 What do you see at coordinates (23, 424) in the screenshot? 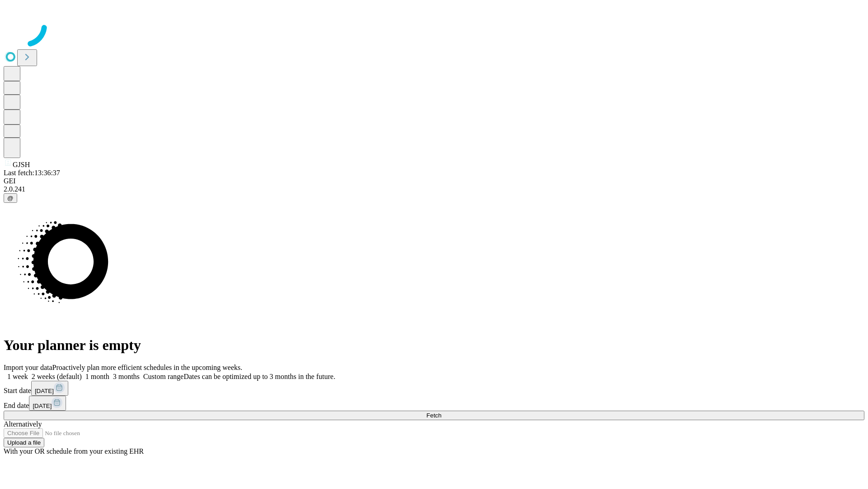
I see `span: Alternatively` at bounding box center [23, 424].